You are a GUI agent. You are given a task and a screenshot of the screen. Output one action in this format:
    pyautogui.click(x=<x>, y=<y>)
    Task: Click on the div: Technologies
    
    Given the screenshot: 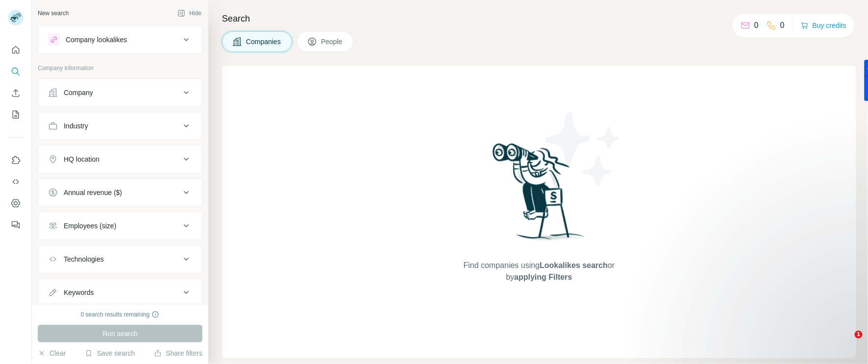 What is the action you would take?
    pyautogui.click(x=84, y=259)
    